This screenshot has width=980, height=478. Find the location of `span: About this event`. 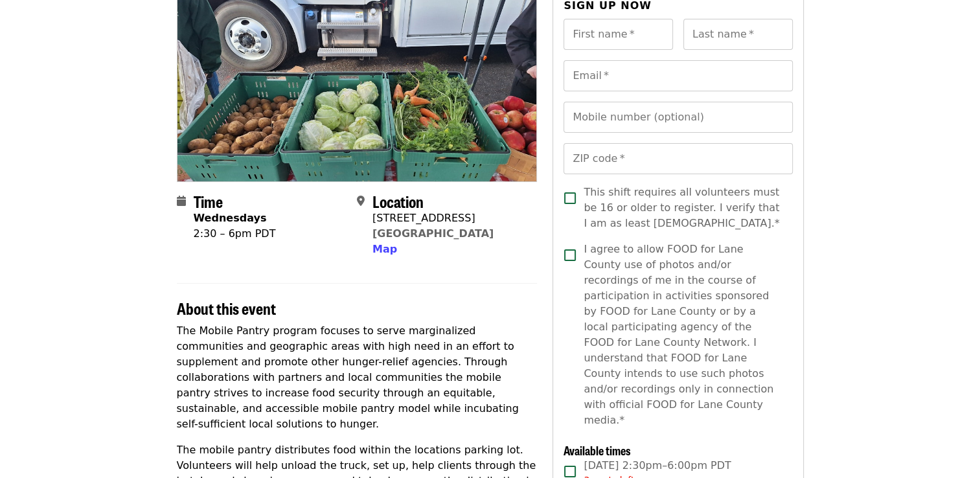

span: About this event is located at coordinates (226, 308).